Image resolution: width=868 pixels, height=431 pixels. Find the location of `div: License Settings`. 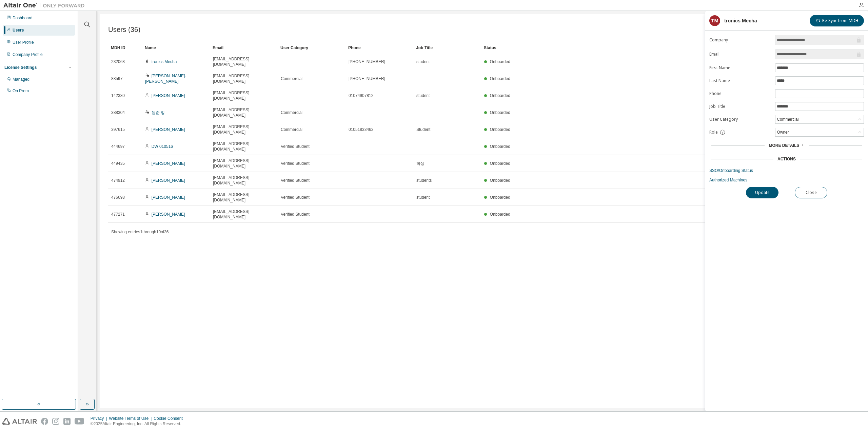

div: License Settings is located at coordinates (20, 68).